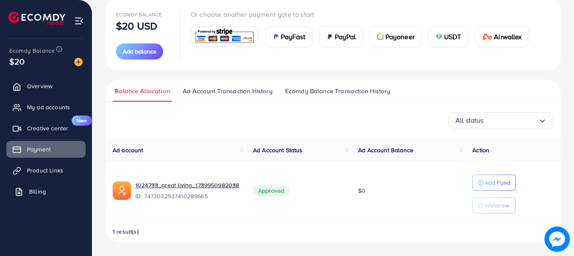 This screenshot has width=574, height=256. What do you see at coordinates (494, 183) in the screenshot?
I see `button: Add Fund` at bounding box center [494, 183].